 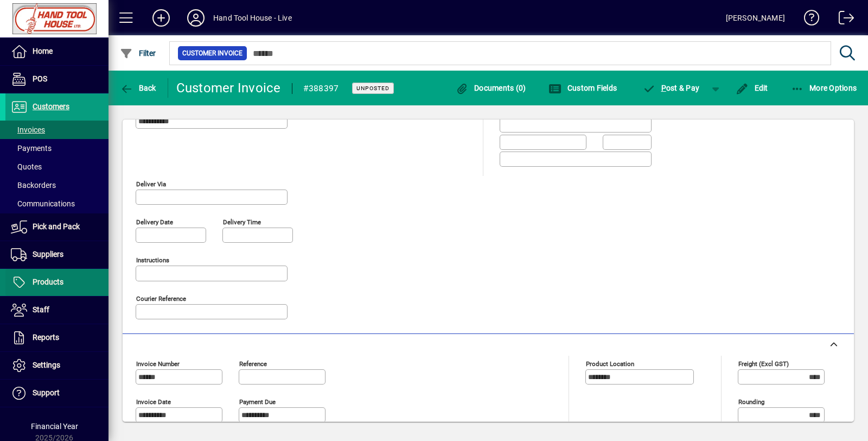 I want to click on span: Payments, so click(x=31, y=149).